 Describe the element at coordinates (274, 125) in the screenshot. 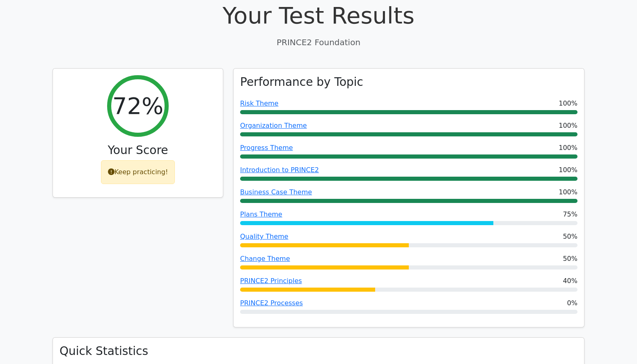

I see `a: Organization Theme` at that location.